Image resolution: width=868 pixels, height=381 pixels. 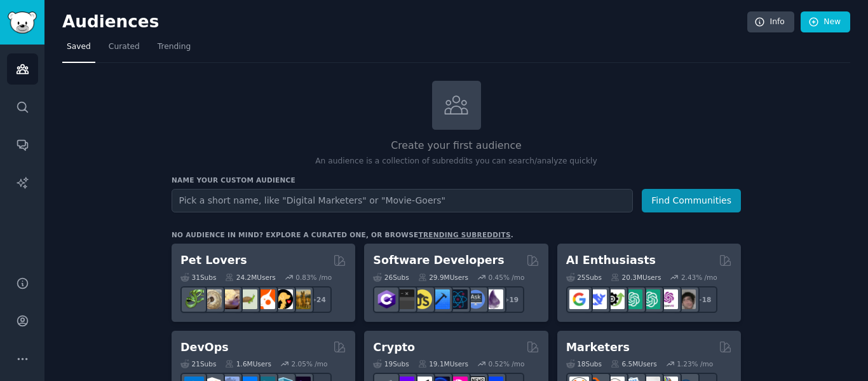 I want to click on div: 26 Sub s, so click(x=390, y=277).